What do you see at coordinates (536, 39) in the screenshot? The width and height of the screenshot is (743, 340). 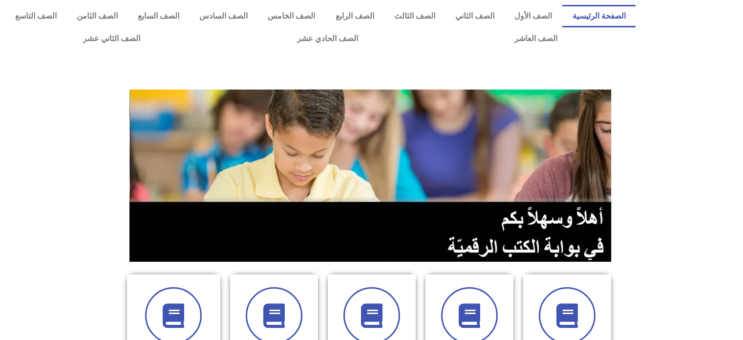 I see `a: الصف العاشر` at bounding box center [536, 39].